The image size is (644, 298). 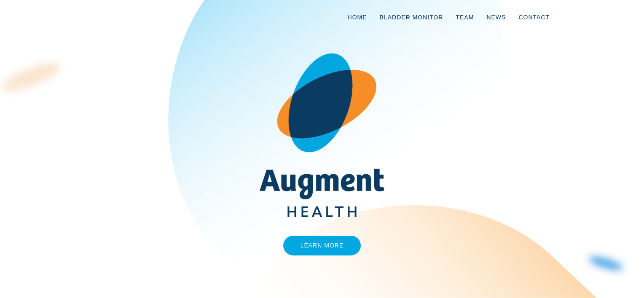 I want to click on img: logo, so click(x=105, y=18).